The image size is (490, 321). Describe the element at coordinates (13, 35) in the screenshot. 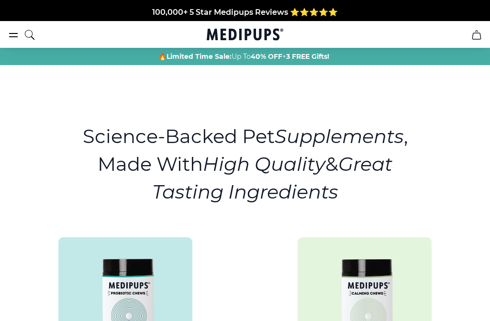

I see `button: burger-menu` at that location.